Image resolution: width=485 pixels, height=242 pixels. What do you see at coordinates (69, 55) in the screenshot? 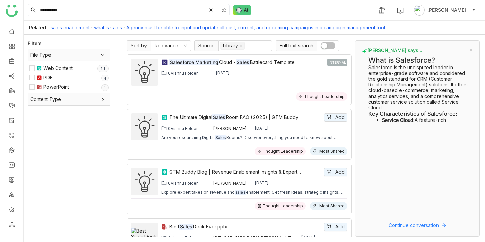
I see `div: File Type` at bounding box center [69, 55].